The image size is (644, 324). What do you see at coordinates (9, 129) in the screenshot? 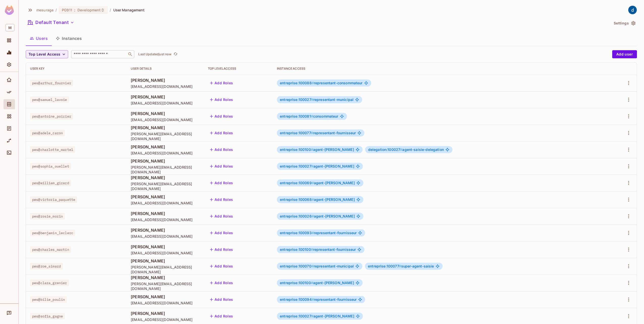
I see `div: Audit Log` at bounding box center [9, 129].